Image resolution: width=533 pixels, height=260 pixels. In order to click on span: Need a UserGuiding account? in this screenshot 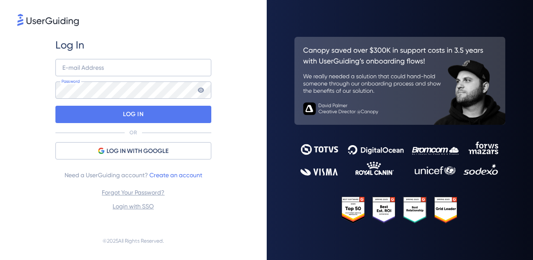, I will do `click(133, 175)`.